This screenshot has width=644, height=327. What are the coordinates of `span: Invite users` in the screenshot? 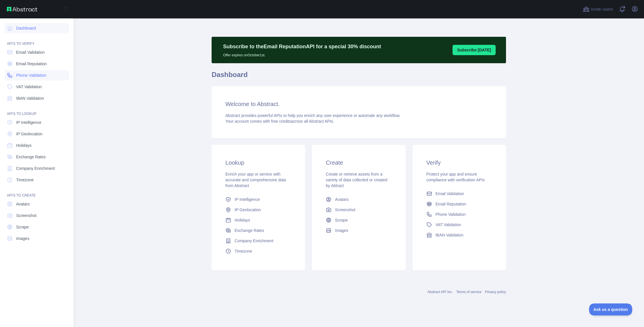 It's located at (602, 9).